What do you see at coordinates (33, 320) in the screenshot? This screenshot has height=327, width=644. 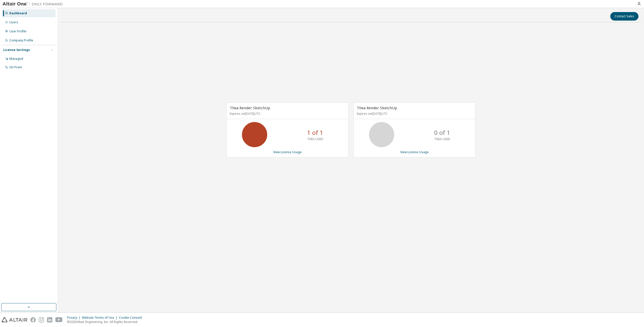 I see `img: facebook.svg` at bounding box center [33, 320].